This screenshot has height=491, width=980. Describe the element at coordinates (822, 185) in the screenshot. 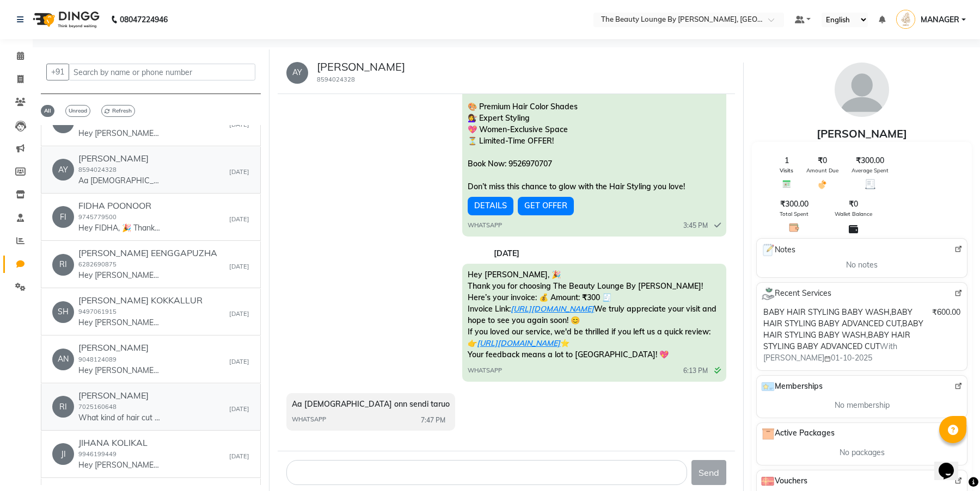

I see `img: Amount Due Icon` at that location.